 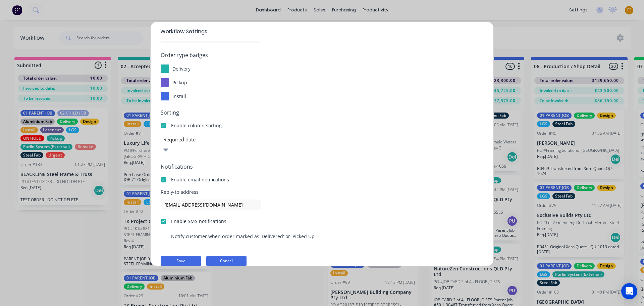 What do you see at coordinates (244, 236) in the screenshot?
I see `div: Notify customer when order marked as 'Delivered' or 'Picked Up'` at bounding box center [244, 236].